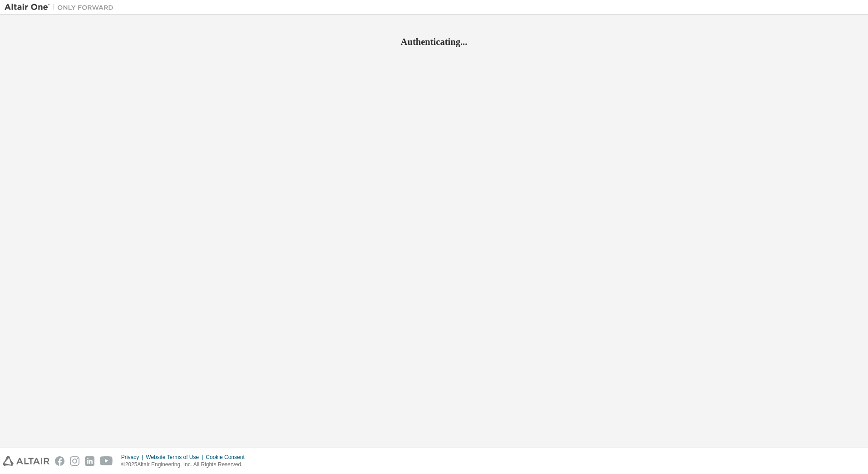  I want to click on div: Website Terms of Use, so click(176, 458).